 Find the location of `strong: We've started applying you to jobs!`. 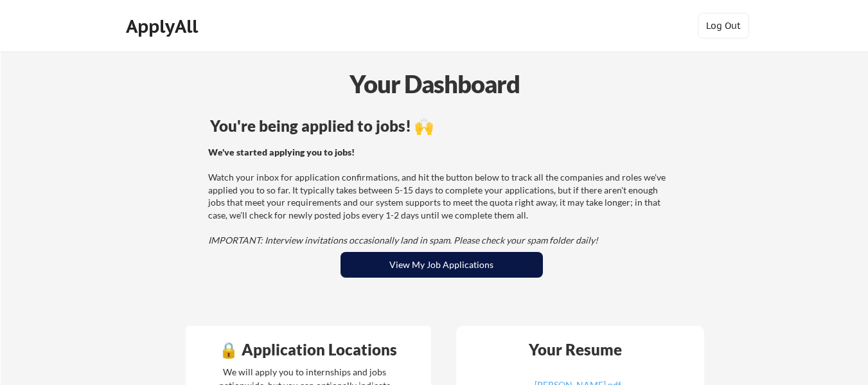

strong: We've started applying you to jobs! is located at coordinates (282, 152).